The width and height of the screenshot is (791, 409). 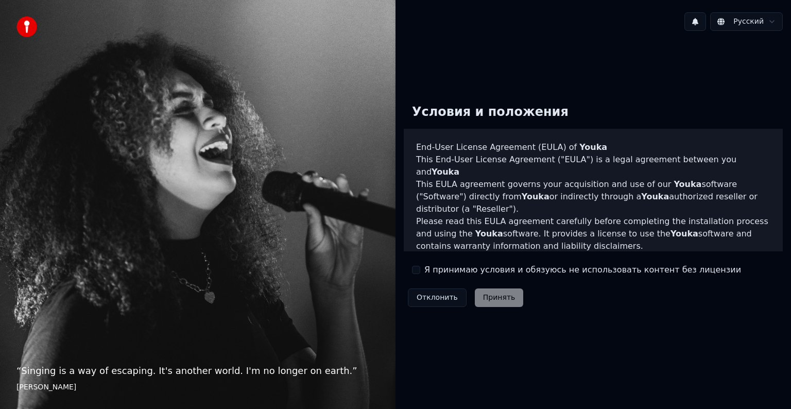 What do you see at coordinates (437, 298) in the screenshot?
I see `button: Отклонить` at bounding box center [437, 298].